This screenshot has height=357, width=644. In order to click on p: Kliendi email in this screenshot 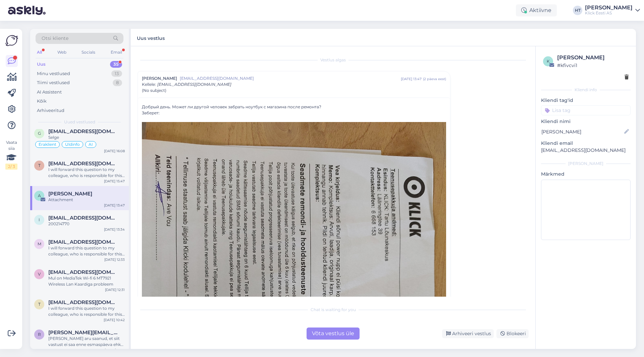, I will do `click(586, 143)`.